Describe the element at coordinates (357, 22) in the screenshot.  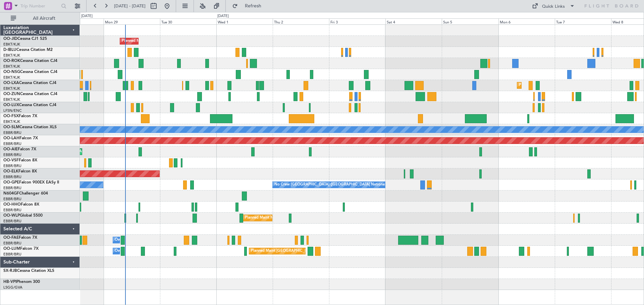
I see `div: Fri 3` at that location.